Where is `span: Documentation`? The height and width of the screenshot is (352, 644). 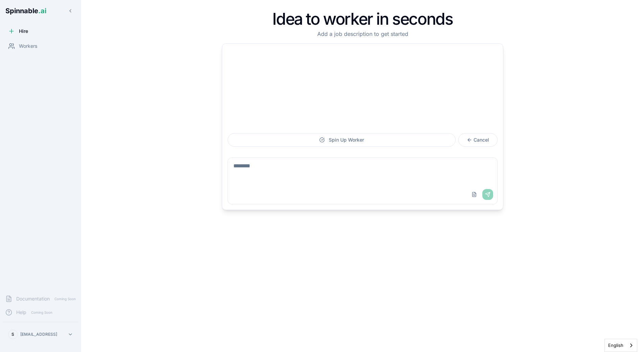 span: Documentation is located at coordinates (33, 298).